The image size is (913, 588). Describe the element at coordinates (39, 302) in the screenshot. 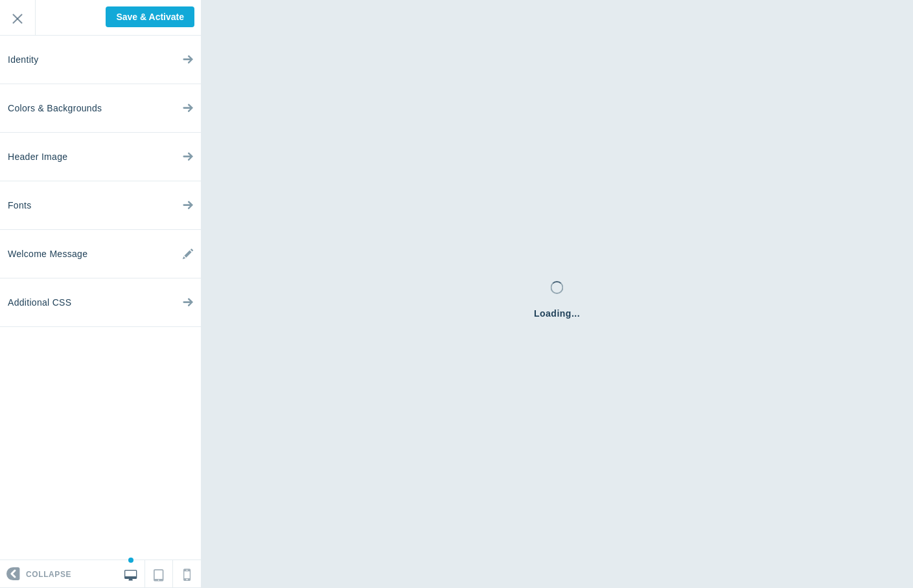

I see `span: Additional CSS` at that location.